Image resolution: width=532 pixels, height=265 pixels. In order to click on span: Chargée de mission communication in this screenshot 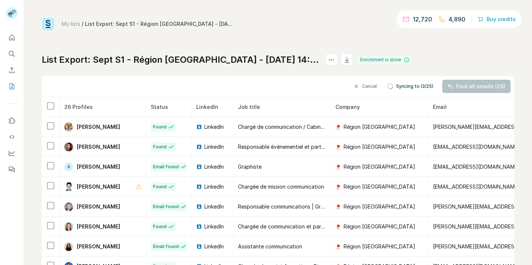, I will do `click(281, 187)`.